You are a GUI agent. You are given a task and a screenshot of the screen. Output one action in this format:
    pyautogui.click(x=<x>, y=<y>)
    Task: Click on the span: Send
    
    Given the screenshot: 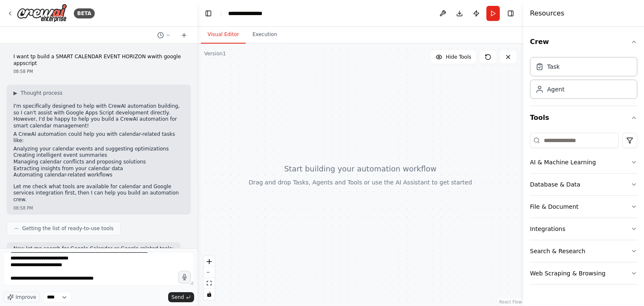 What is the action you would take?
    pyautogui.click(x=178, y=297)
    